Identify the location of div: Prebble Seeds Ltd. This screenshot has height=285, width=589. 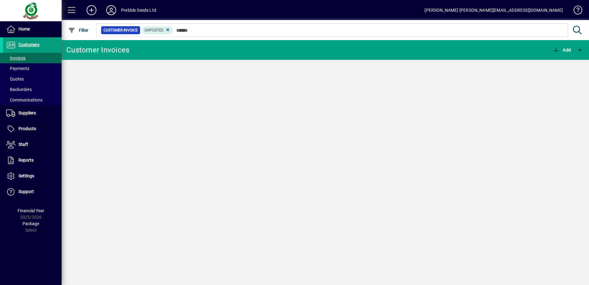
(139, 10).